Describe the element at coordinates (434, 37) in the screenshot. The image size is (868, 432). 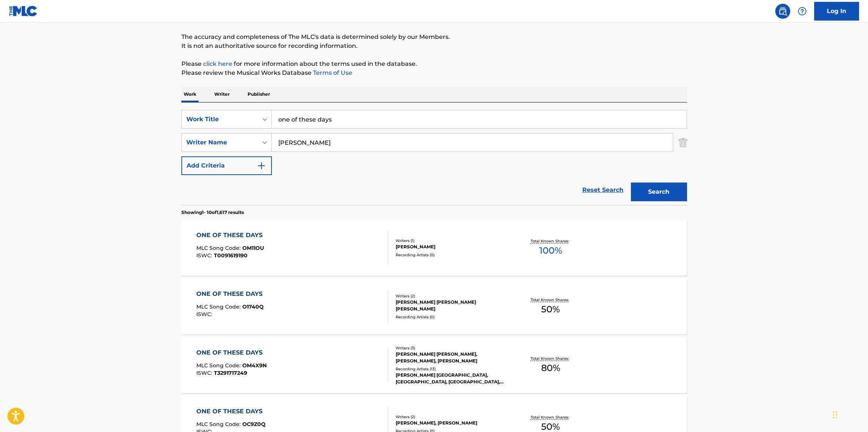
I see `p: The accuracy and completeness of The MLC's data is determined solely by our Members.` at that location.